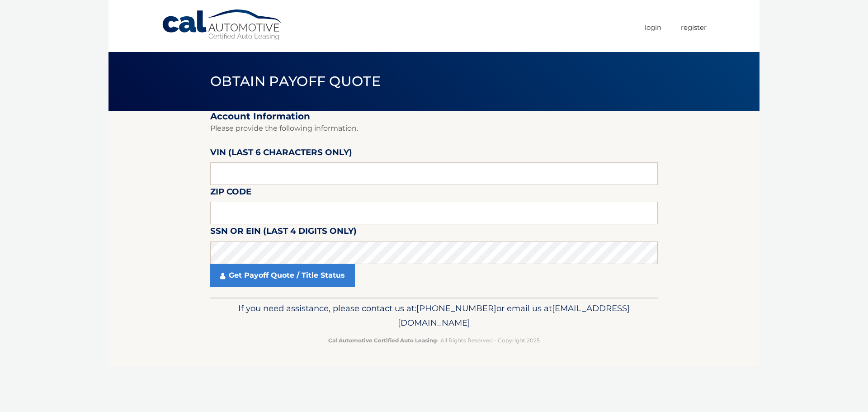 This screenshot has width=868, height=412. I want to click on p: Please provide the following information., so click(434, 128).